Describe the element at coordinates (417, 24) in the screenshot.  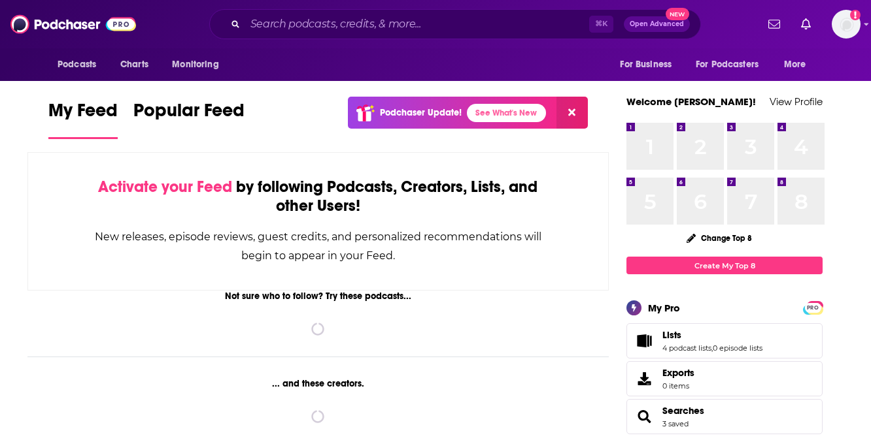
I see `input: Search podcasts, credits, & more...` at that location.